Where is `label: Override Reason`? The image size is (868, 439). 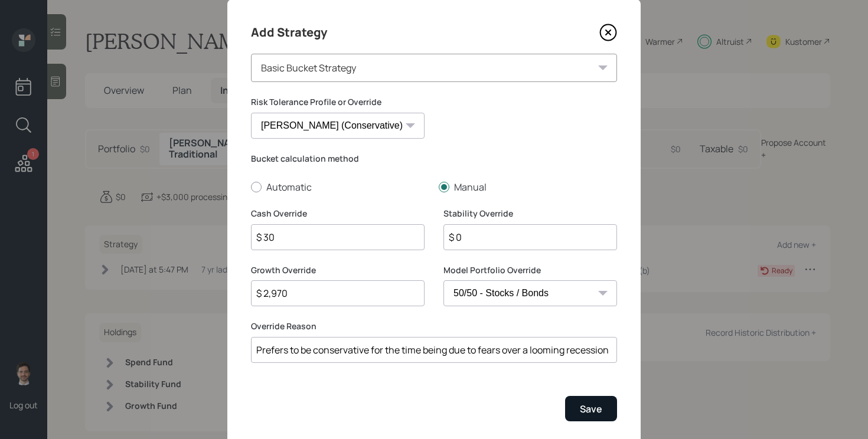 label: Override Reason is located at coordinates (434, 327).